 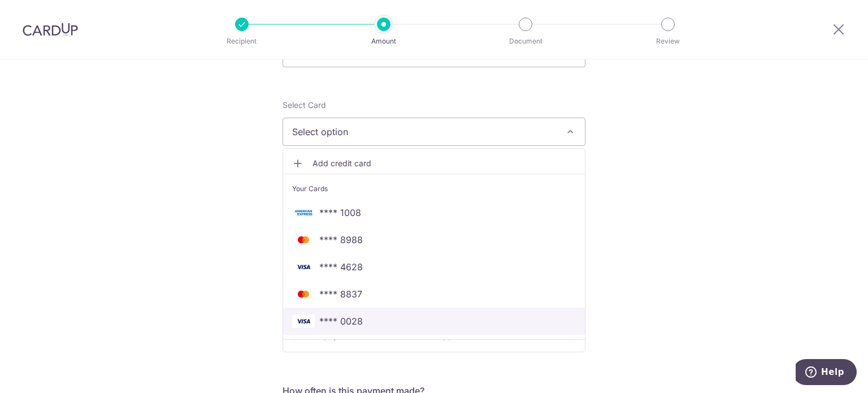 What do you see at coordinates (434, 132) in the screenshot?
I see `button: Select option` at bounding box center [434, 132].